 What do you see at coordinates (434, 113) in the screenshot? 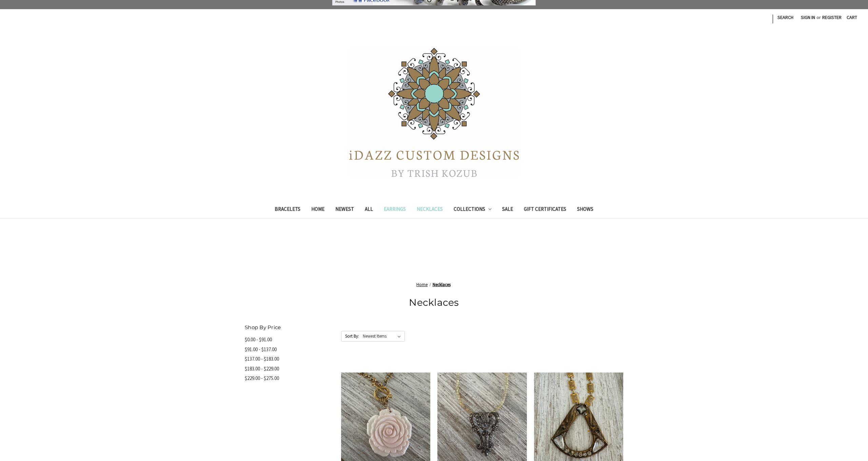
I see `img: iDazz Custom Designs` at bounding box center [434, 113].